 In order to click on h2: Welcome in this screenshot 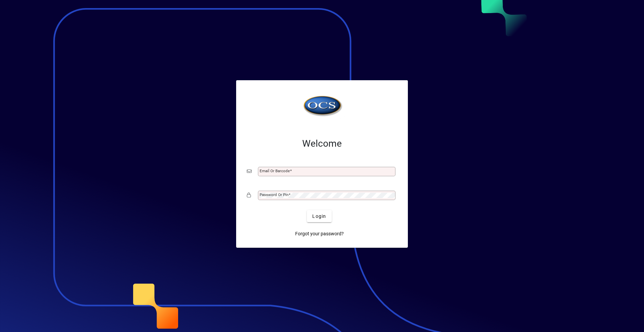, I will do `click(322, 144)`.